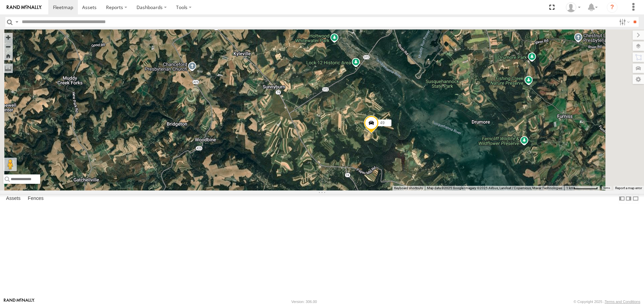 Image resolution: width=644 pixels, height=305 pixels. What do you see at coordinates (635, 198) in the screenshot?
I see `label: Hide Summary Table` at bounding box center [635, 198].